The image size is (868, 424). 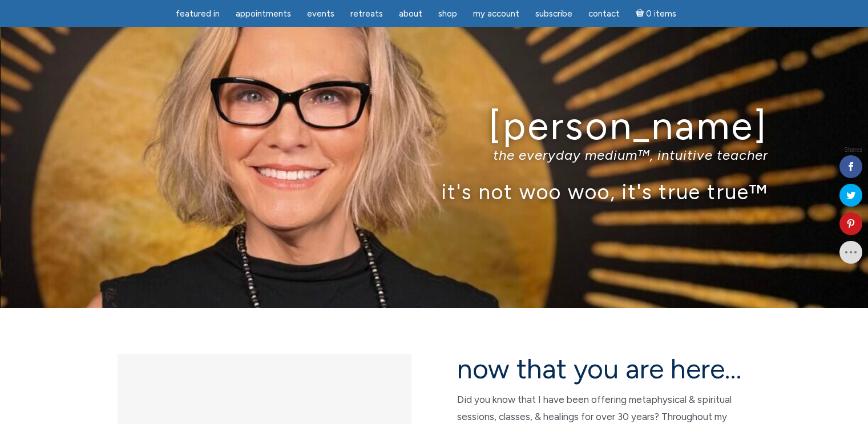 I want to click on a: Contact, so click(x=604, y=13).